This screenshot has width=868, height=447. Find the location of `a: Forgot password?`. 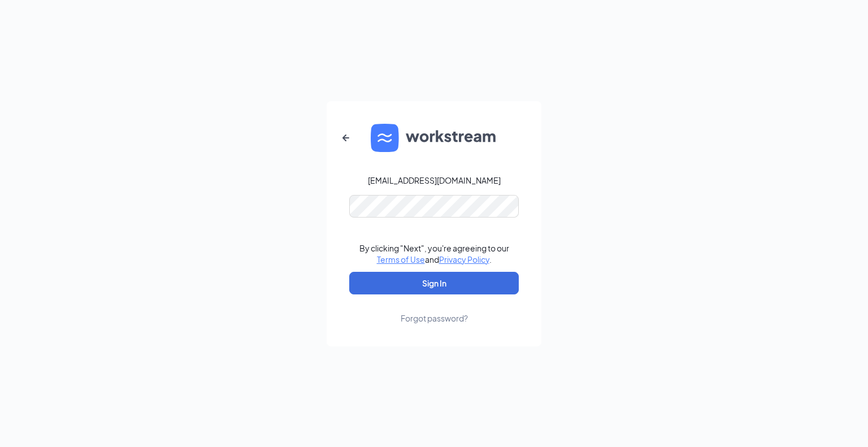

a: Forgot password? is located at coordinates (434, 310).